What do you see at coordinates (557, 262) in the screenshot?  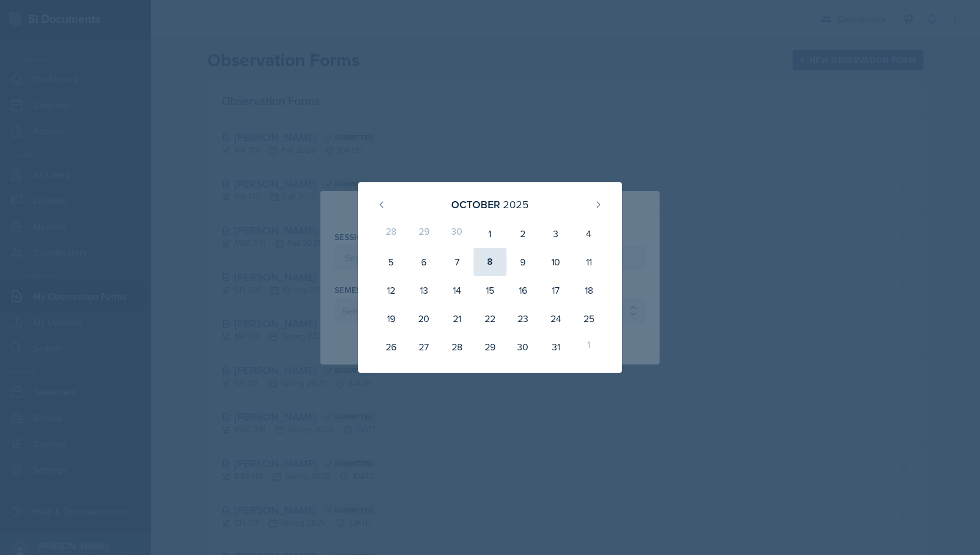 I see `div: 10` at bounding box center [557, 262].